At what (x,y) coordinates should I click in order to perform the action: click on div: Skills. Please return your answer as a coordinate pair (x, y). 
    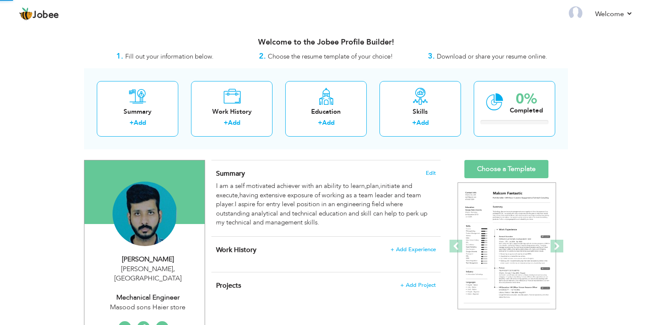
    Looking at the image, I should click on (420, 112).